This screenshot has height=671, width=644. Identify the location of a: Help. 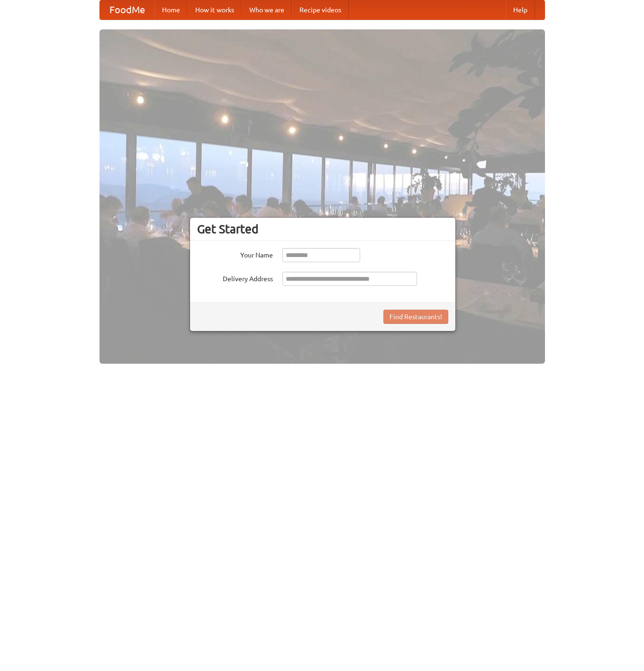
(520, 10).